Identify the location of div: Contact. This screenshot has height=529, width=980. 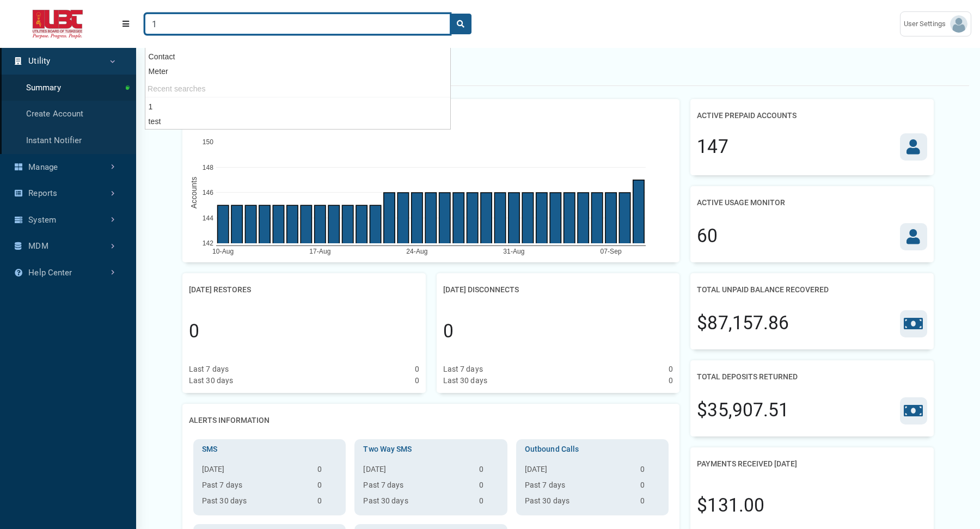
(297, 57).